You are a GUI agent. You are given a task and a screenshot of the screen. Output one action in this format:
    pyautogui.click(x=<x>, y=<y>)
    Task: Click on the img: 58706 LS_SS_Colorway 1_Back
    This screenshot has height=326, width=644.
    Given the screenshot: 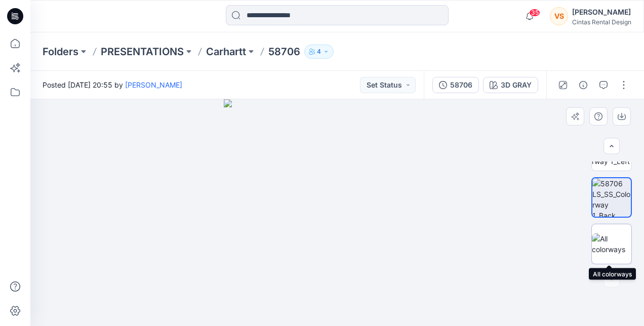 What is the action you would take?
    pyautogui.click(x=612, y=197)
    